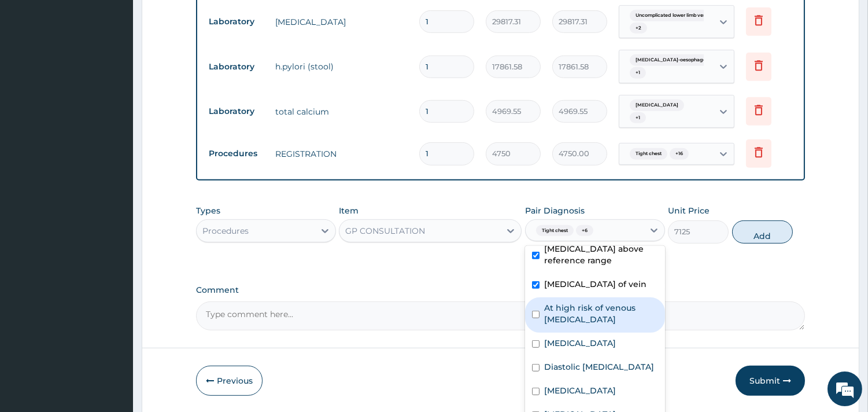  What do you see at coordinates (236, 153) in the screenshot?
I see `td: Procedures` at bounding box center [236, 153].